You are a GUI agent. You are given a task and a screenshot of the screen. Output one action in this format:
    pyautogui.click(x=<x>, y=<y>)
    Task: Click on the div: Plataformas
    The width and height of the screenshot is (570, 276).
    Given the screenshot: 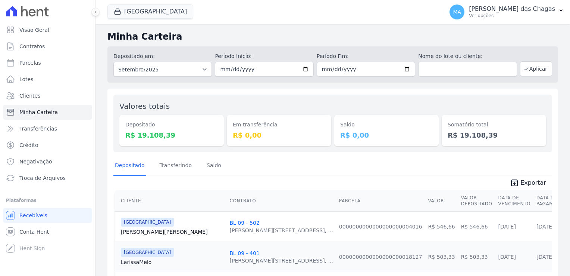 What is the action you would take?
    pyautogui.click(x=47, y=200)
    